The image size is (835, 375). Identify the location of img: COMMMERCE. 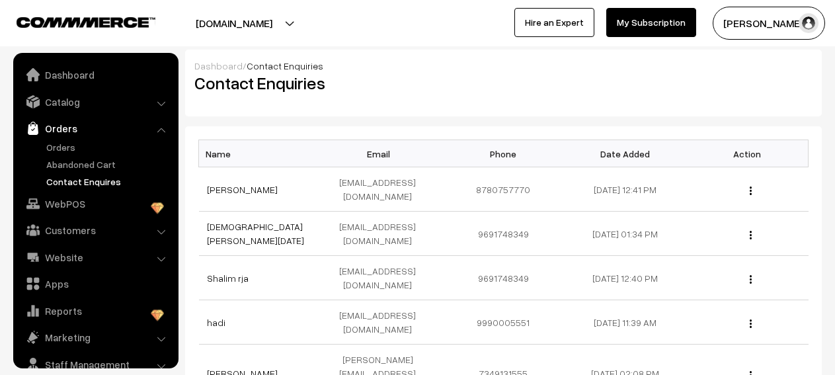
(86, 22).